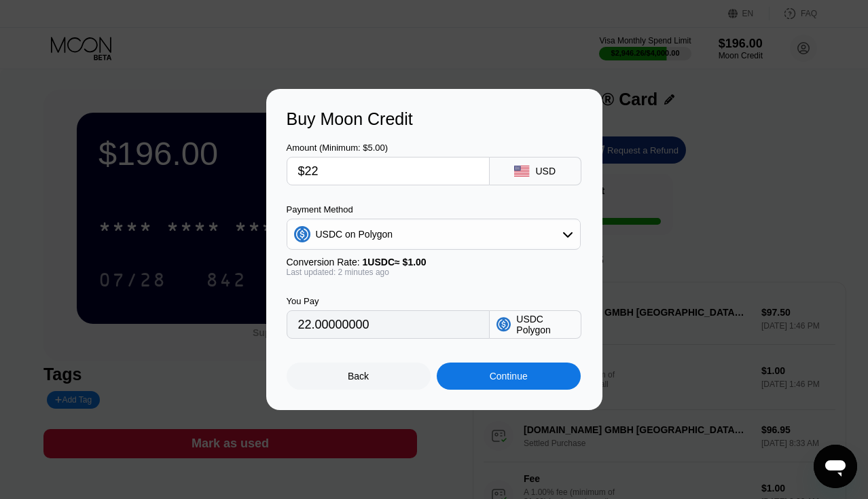  Describe the element at coordinates (434, 262) in the screenshot. I see `div: Conversion Rate:` at that location.